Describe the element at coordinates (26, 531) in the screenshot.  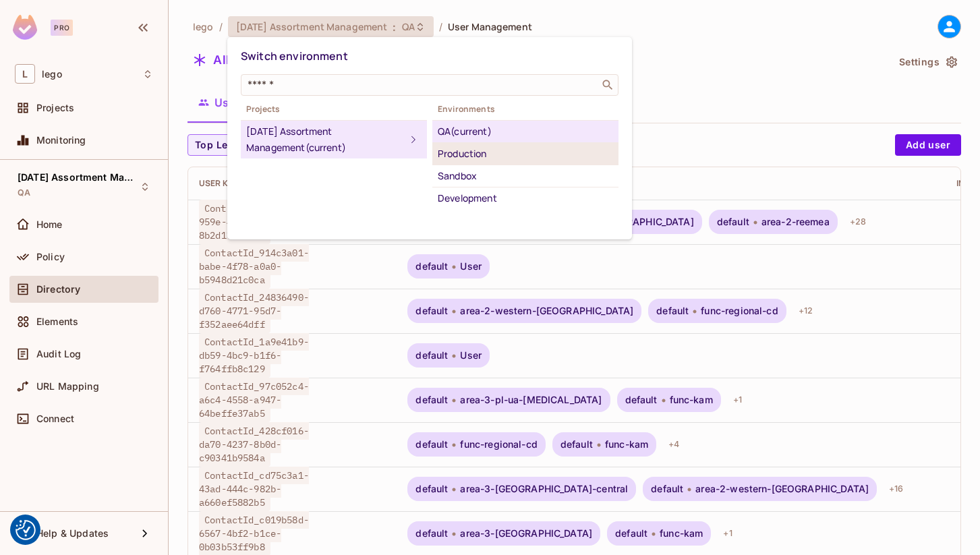
I see `img: Revisit consent button` at that location.